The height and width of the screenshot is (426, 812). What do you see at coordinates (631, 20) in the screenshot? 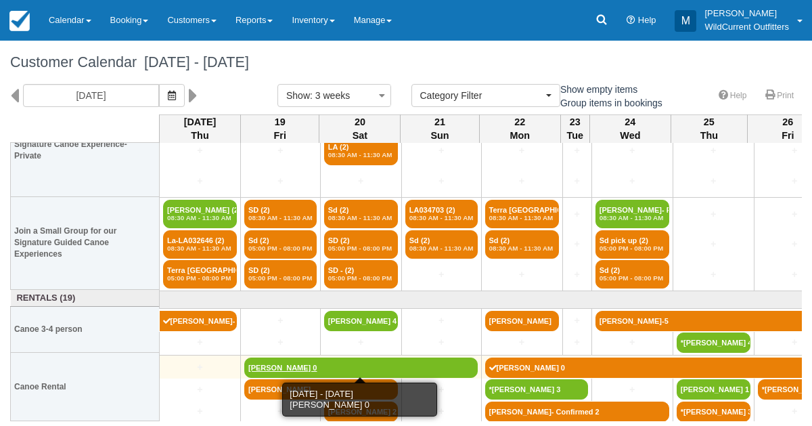
I see `i: Help` at bounding box center [631, 20].